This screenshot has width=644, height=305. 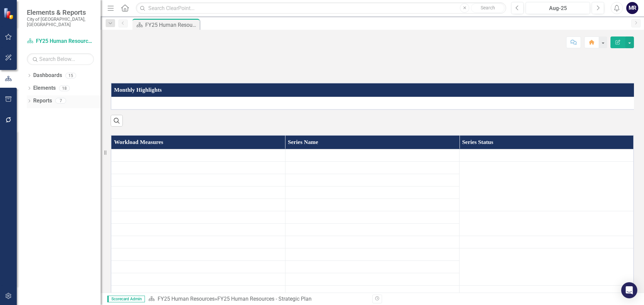 What do you see at coordinates (632, 8) in the screenshot?
I see `button: MR` at bounding box center [632, 8].